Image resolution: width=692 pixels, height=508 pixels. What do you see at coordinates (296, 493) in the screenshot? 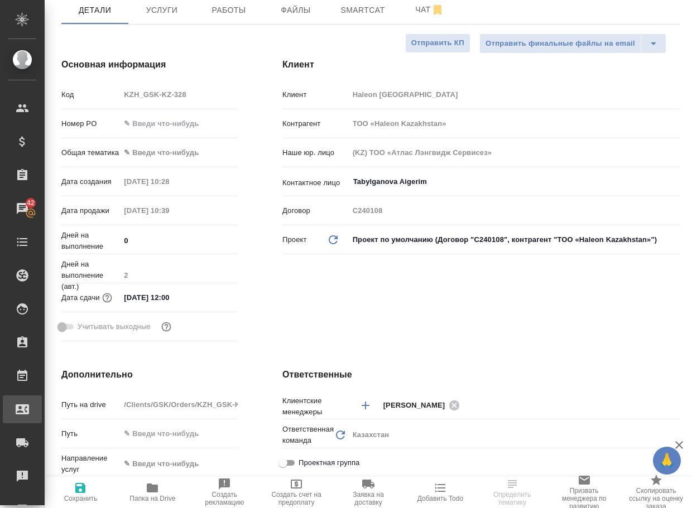
I see `button: Создать счет на предоплату` at bounding box center [296, 493].